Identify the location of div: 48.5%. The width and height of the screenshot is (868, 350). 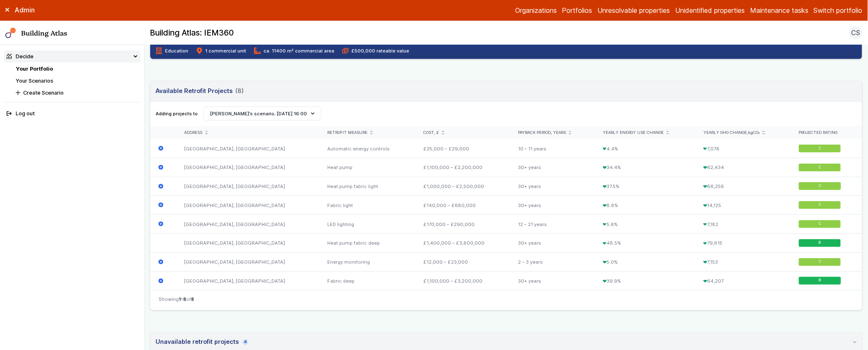
(645, 244).